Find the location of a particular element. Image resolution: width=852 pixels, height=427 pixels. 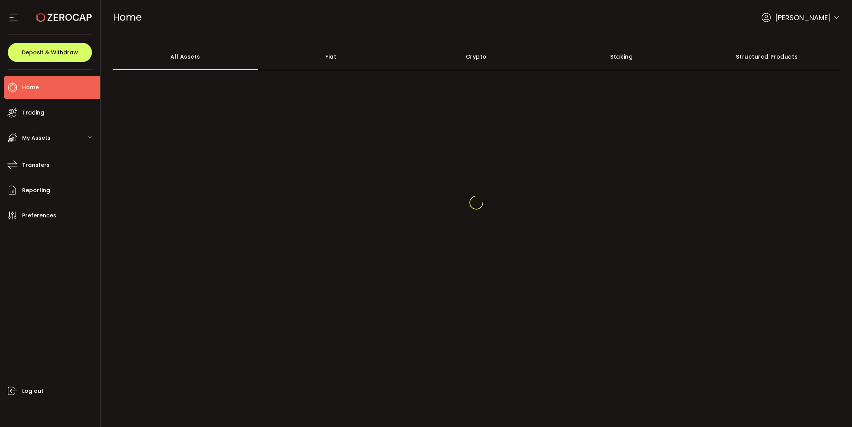

span: Deposit & Withdraw is located at coordinates (50, 52).